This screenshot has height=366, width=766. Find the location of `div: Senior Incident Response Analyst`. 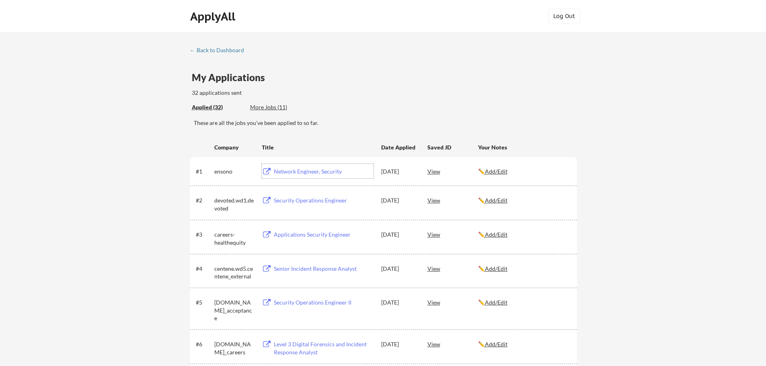

div: Senior Incident Response Analyst is located at coordinates (324, 269).